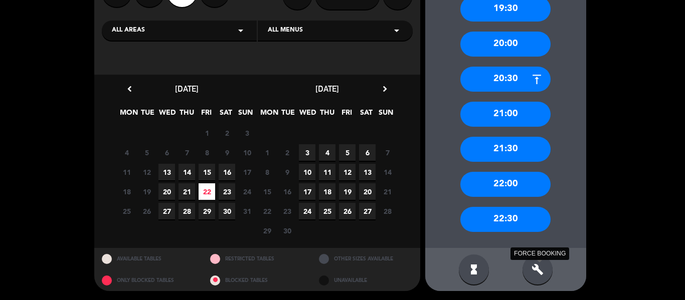 Image resolution: width=685 pixels, height=300 pixels. Describe the element at coordinates (505, 44) in the screenshot. I see `div: 20:00` at that location.